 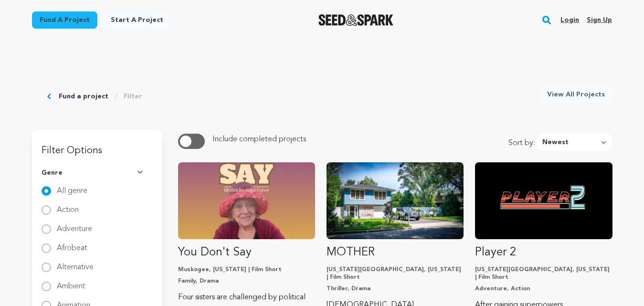 What do you see at coordinates (68, 207) in the screenshot?
I see `label: Action` at bounding box center [68, 207].